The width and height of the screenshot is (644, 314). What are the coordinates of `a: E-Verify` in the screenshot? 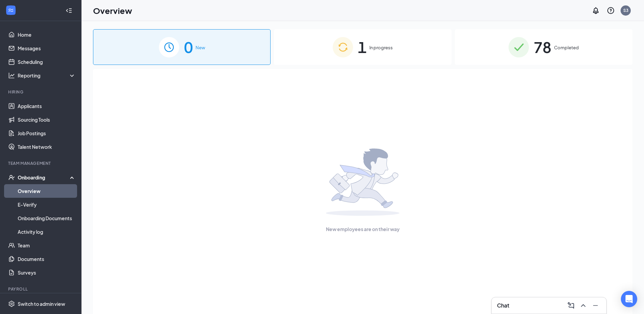 It's located at (46, 205).